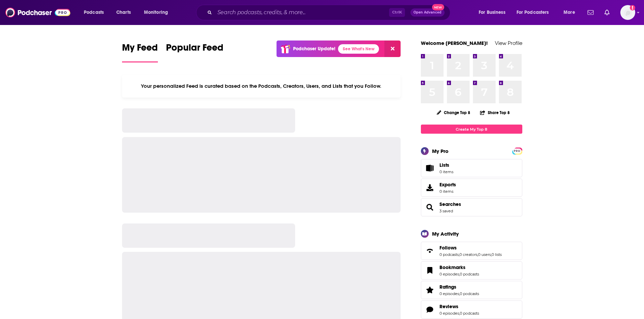 The image size is (644, 319). Describe the element at coordinates (628, 13) in the screenshot. I see `span: Logged in as WesBurdett` at that location.